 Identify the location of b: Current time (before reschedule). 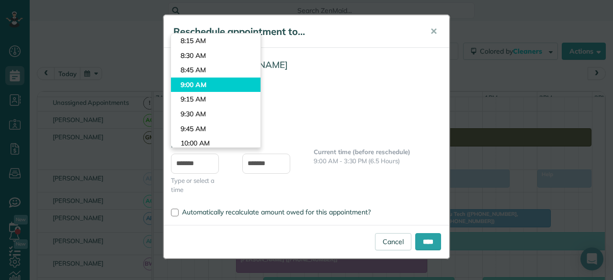
(362, 152).